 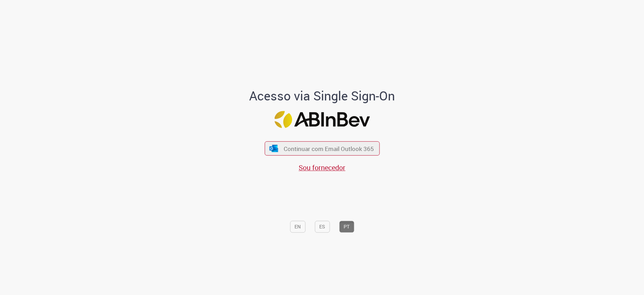 What do you see at coordinates (322, 227) in the screenshot?
I see `button: ES` at bounding box center [322, 227].